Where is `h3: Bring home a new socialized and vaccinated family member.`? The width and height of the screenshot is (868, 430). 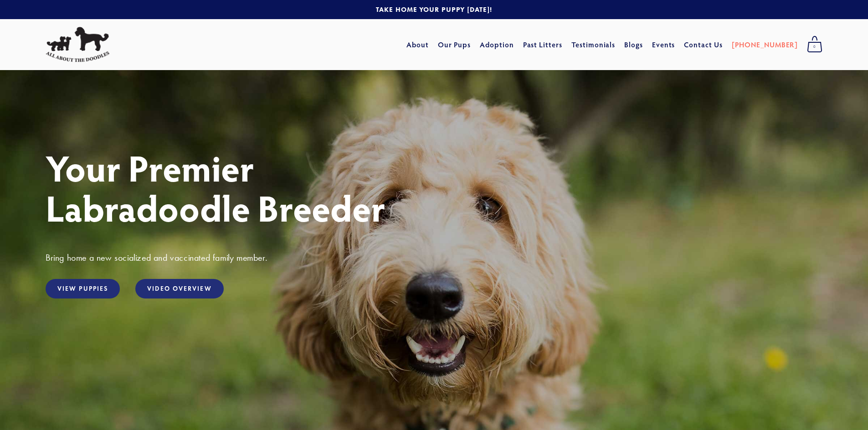 h3: Bring home a new socialized and vaccinated family member. is located at coordinates (434, 258).